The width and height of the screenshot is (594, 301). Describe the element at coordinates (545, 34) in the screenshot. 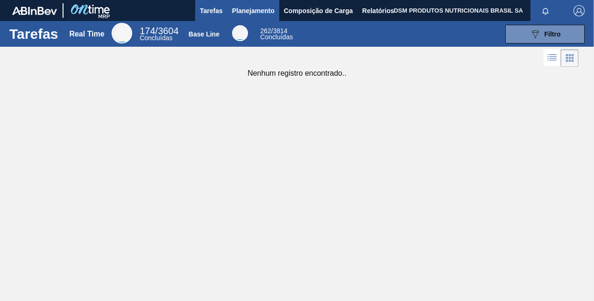

I see `button: Filtro` at that location.